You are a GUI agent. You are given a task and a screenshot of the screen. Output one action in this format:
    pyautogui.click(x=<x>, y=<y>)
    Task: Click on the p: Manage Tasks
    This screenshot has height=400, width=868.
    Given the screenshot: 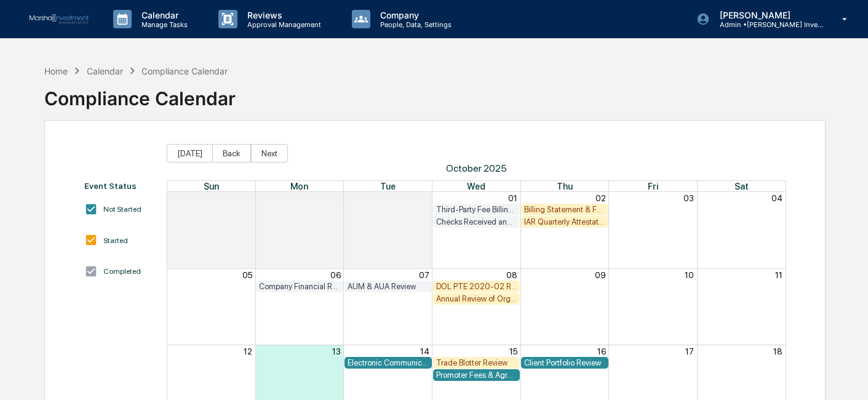 What is the action you would take?
    pyautogui.click(x=163, y=25)
    